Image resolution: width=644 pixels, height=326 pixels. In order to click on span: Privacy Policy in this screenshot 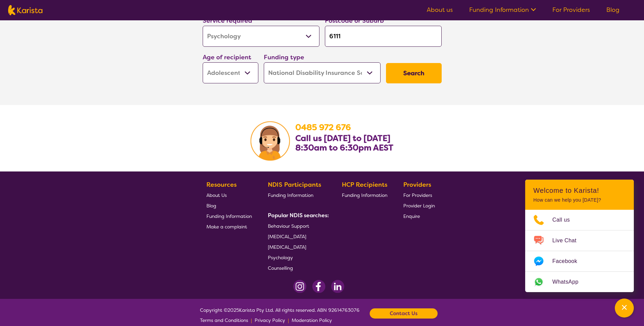, I will do `click(270, 320)`.